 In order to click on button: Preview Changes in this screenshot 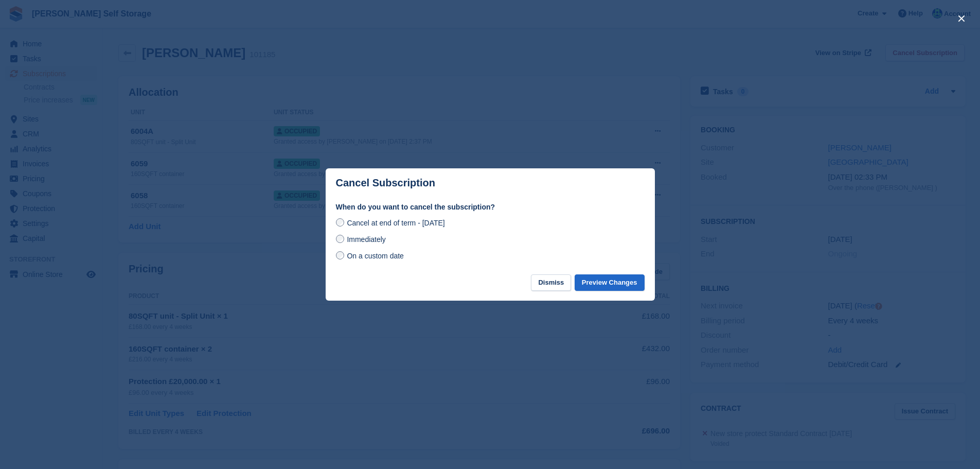, I will do `click(609, 283)`.